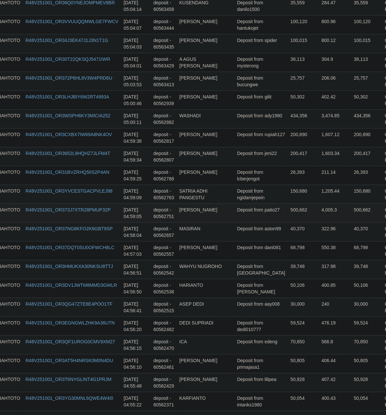 The image size is (386, 415). Describe the element at coordinates (261, 119) in the screenshot. I see `td: Deposit from ady1990` at that location.